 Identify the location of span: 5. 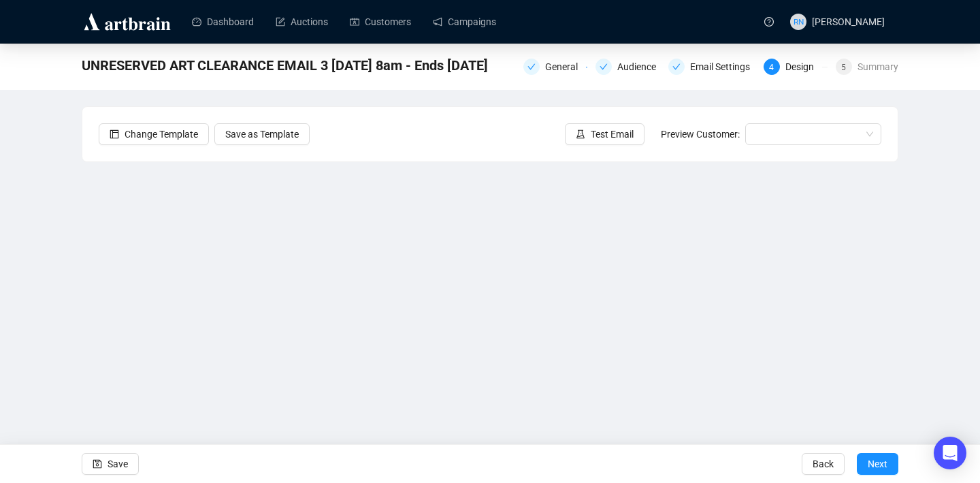
(843, 67).